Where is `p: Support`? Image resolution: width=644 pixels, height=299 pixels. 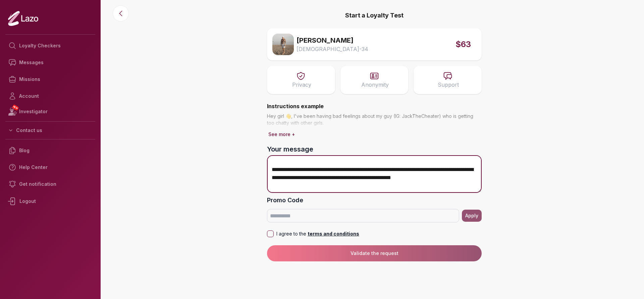 p: Support is located at coordinates (448, 85).